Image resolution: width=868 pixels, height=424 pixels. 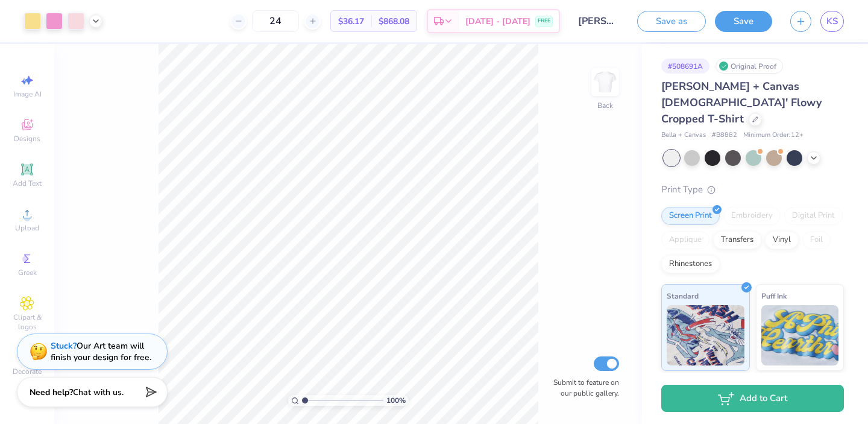 What do you see at coordinates (752, 398) in the screenshot?
I see `button: Add to Cart` at bounding box center [752, 398].